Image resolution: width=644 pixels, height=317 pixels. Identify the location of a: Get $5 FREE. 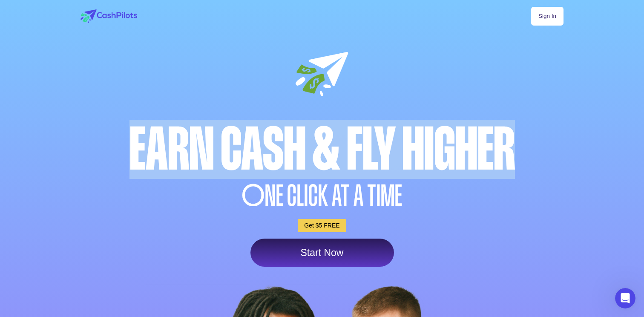
(322, 225).